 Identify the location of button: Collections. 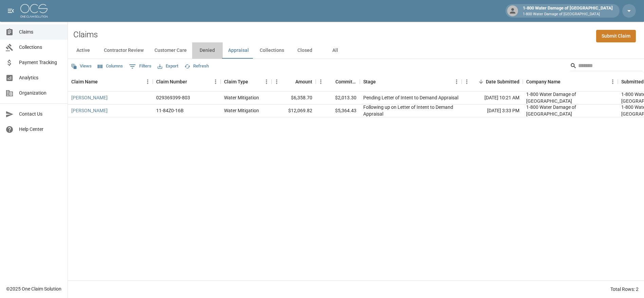
(272, 50).